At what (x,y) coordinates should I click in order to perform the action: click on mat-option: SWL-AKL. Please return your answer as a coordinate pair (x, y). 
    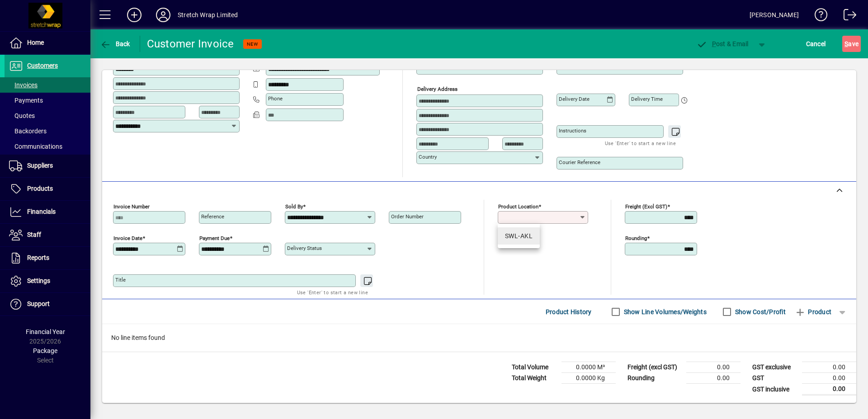
    Looking at the image, I should click on (518, 236).